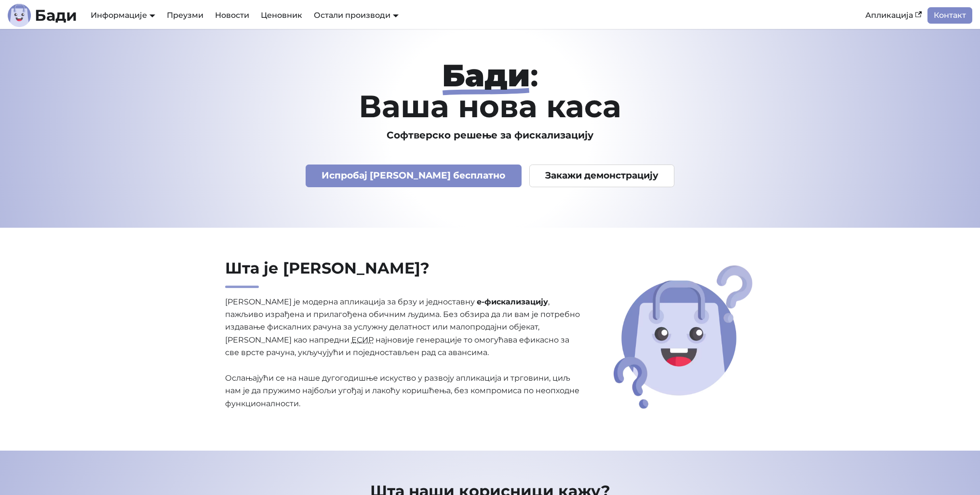 This screenshot has width=980, height=495. I want to click on strong: Бади, so click(486, 75).